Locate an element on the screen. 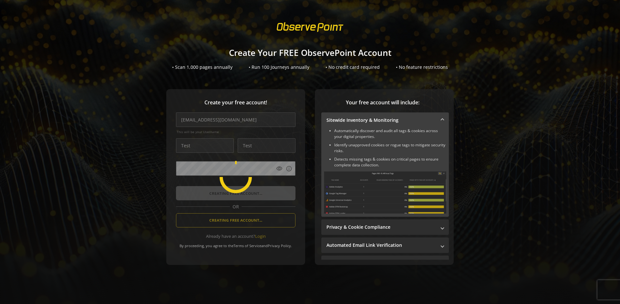 This screenshot has height=304, width=620. mat-expansion-panel-header: Sitewide Inventory & Monitoring is located at coordinates (385, 120).